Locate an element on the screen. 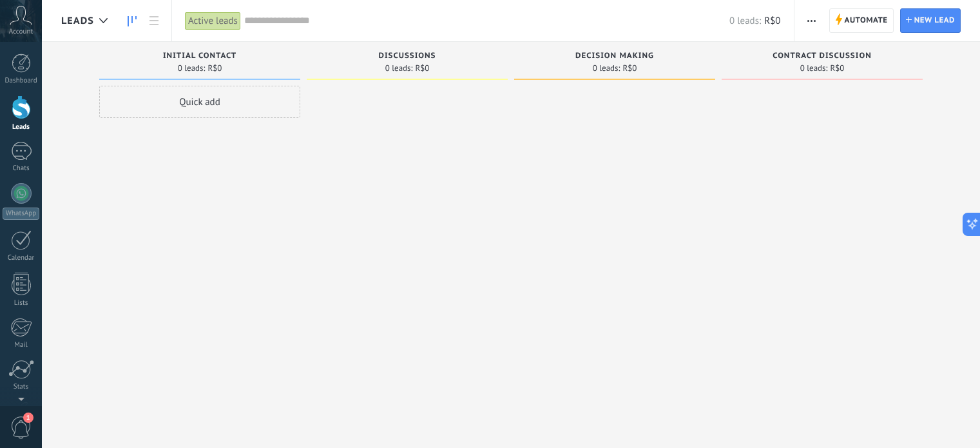  span: Initial contact is located at coordinates (200, 56).